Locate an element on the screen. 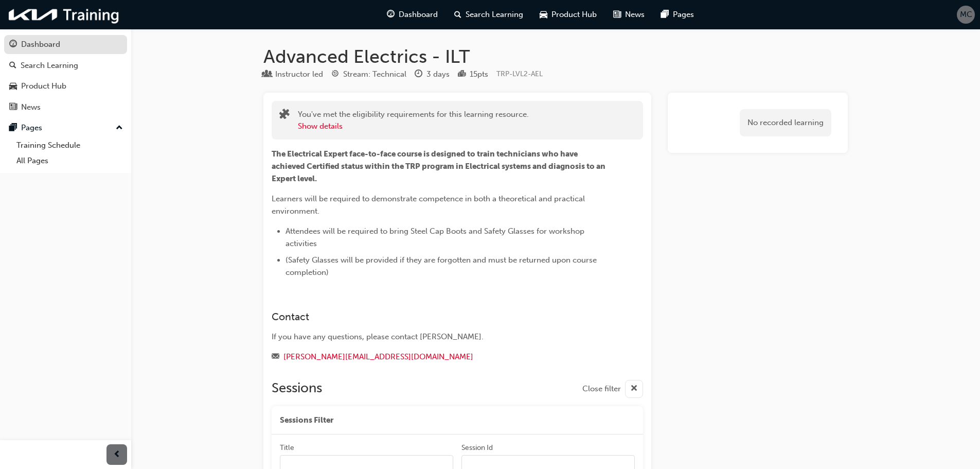  div: Points is located at coordinates (473, 74).